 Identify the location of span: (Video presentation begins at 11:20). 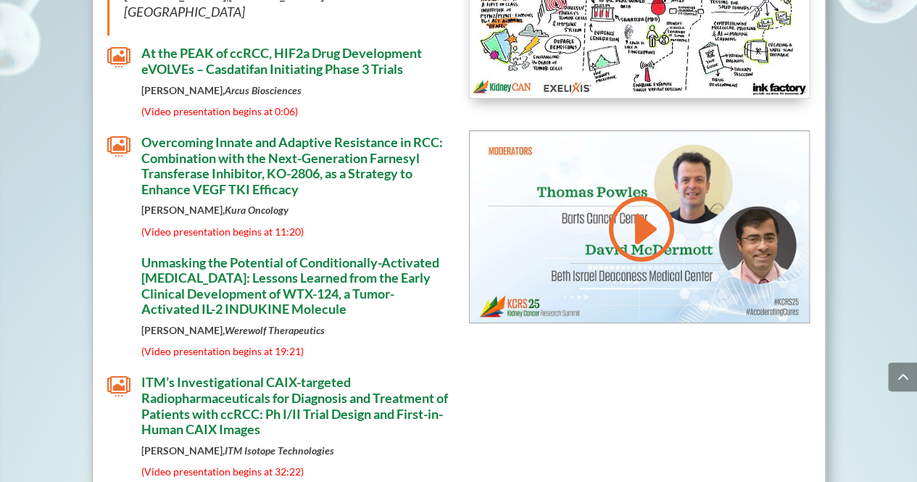
(223, 231).